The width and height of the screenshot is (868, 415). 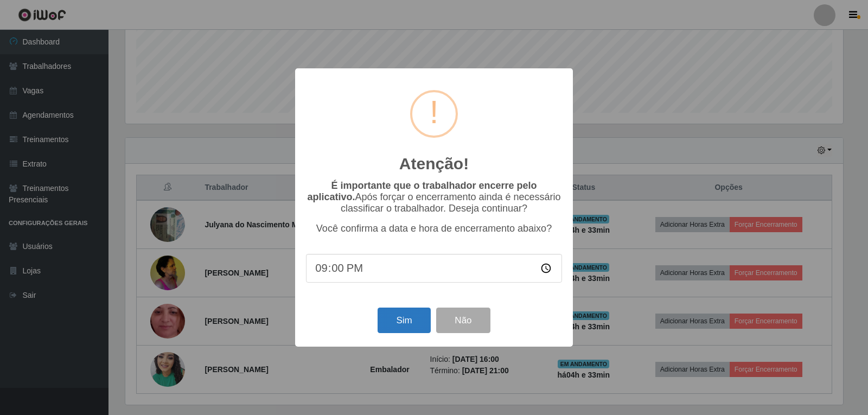 I want to click on h2: Atenção!, so click(x=434, y=164).